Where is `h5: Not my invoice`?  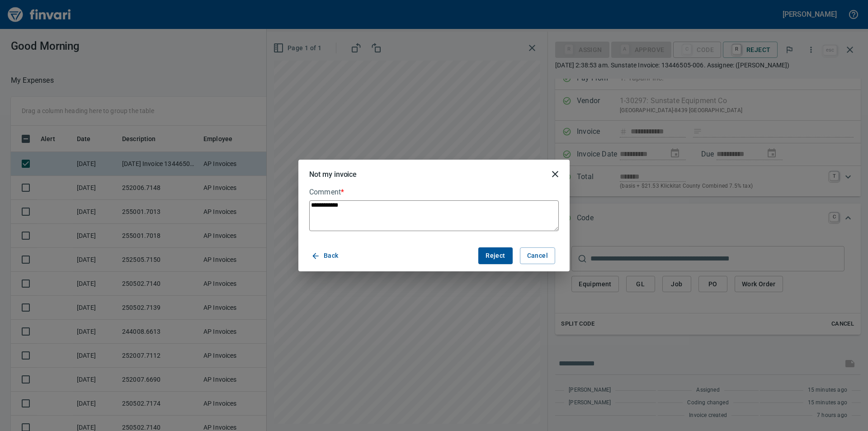 h5: Not my invoice is located at coordinates (333, 174).